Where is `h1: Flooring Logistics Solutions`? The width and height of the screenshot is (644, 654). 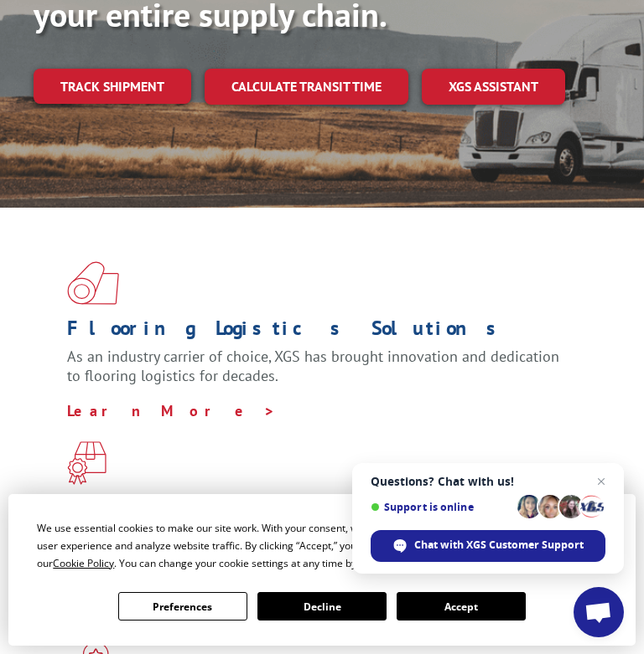
h1: Flooring Logistics Solutions is located at coordinates (315, 333).